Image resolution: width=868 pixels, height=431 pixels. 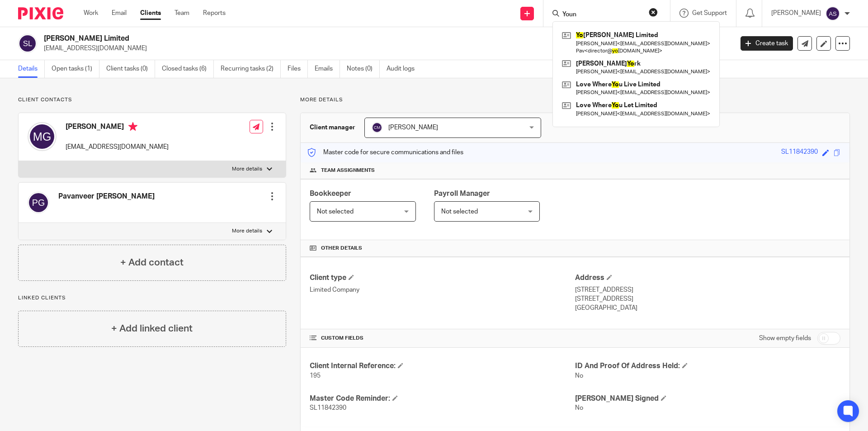 I want to click on h4: Client Internal Reference:, so click(x=442, y=366).